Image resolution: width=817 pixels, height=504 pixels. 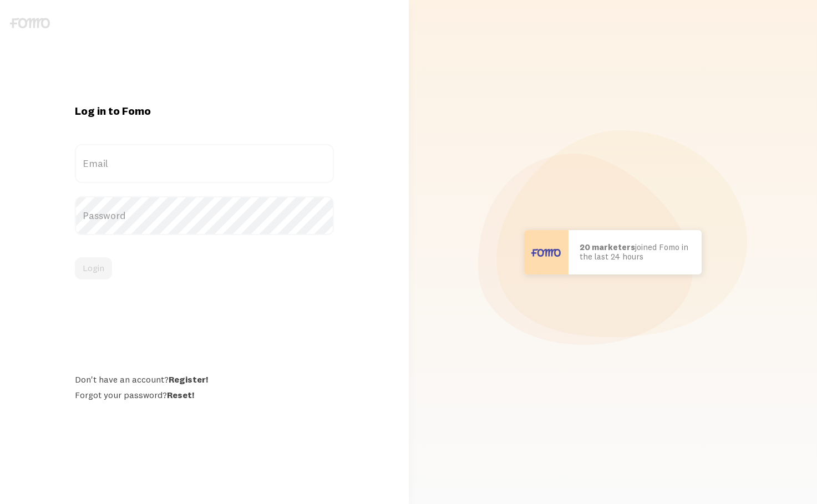 I want to click on div: Don't have an account?, so click(x=204, y=379).